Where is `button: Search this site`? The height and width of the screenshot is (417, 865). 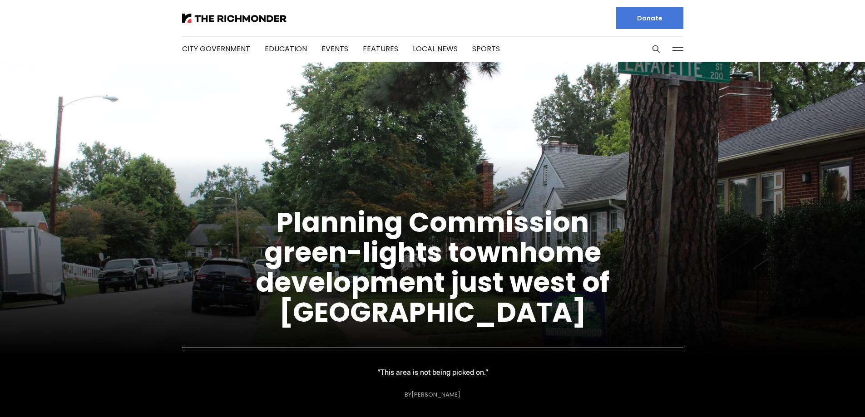
button: Search this site is located at coordinates (656, 49).